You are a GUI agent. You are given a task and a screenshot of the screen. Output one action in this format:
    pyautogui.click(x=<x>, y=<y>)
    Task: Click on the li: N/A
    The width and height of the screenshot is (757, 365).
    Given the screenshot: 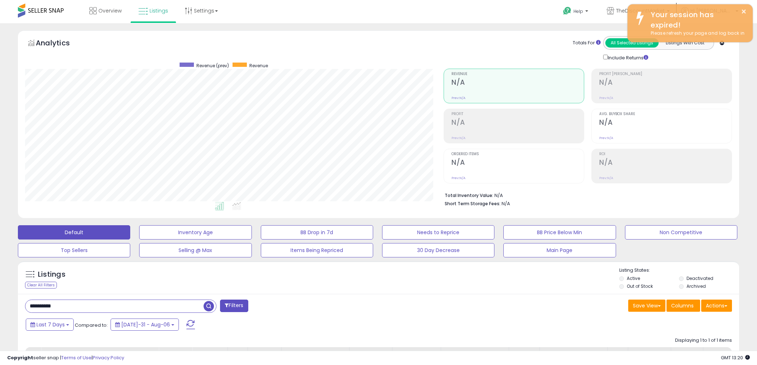 What is the action you would take?
    pyautogui.click(x=586, y=195)
    